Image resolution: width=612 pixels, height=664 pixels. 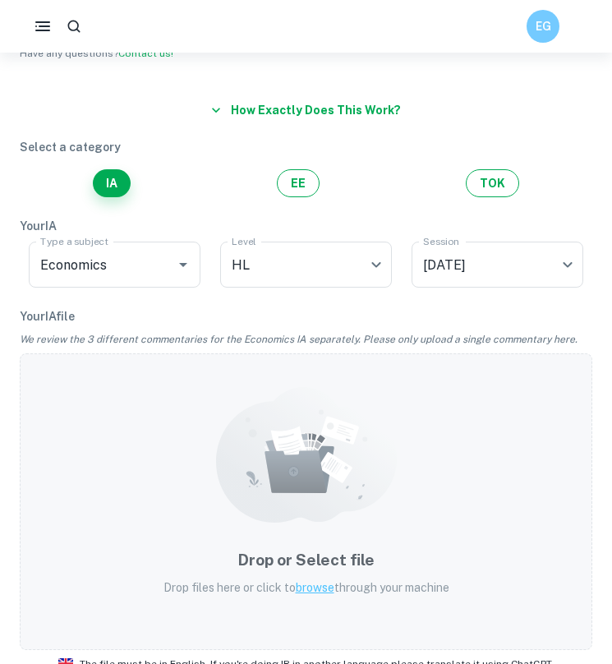 What do you see at coordinates (306, 110) in the screenshot?
I see `button: How exactly does this work?` at bounding box center [306, 110].